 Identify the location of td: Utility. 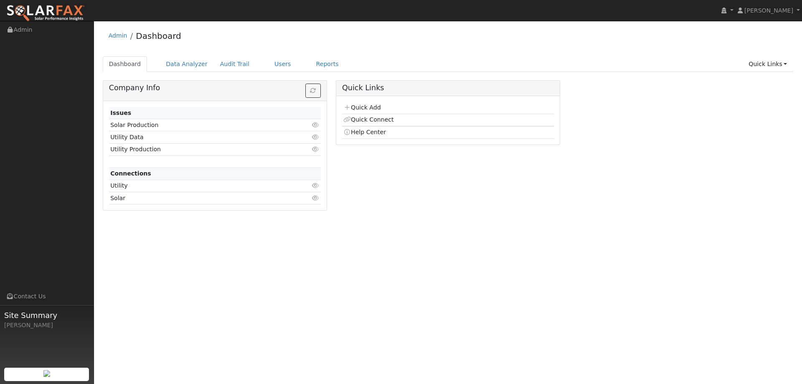
(198, 186).